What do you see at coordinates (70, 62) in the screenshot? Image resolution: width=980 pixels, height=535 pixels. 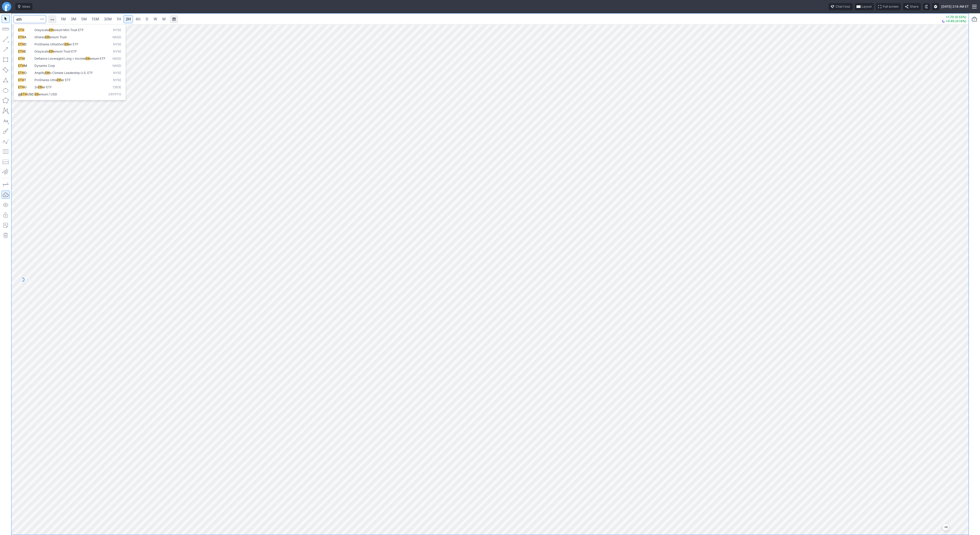 I see `div: Search` at bounding box center [70, 62].